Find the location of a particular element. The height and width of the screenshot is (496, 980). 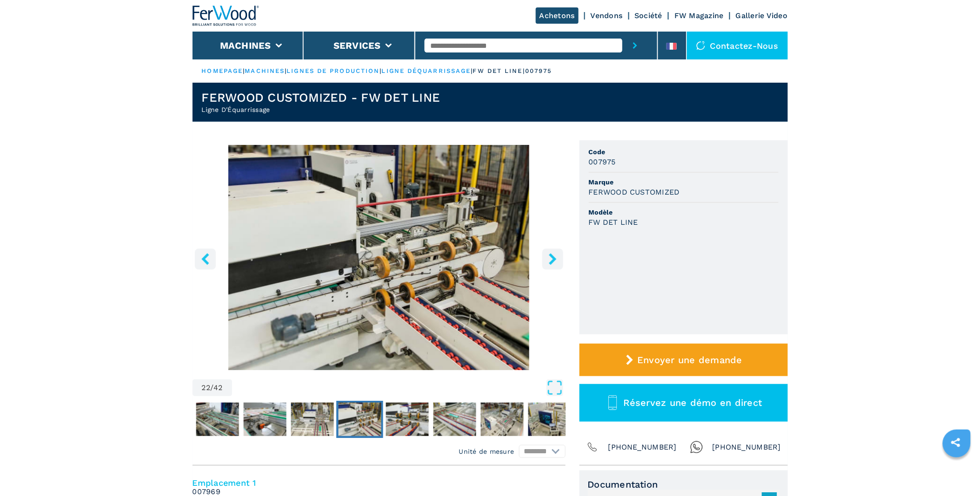

button: Services is located at coordinates (357, 46).